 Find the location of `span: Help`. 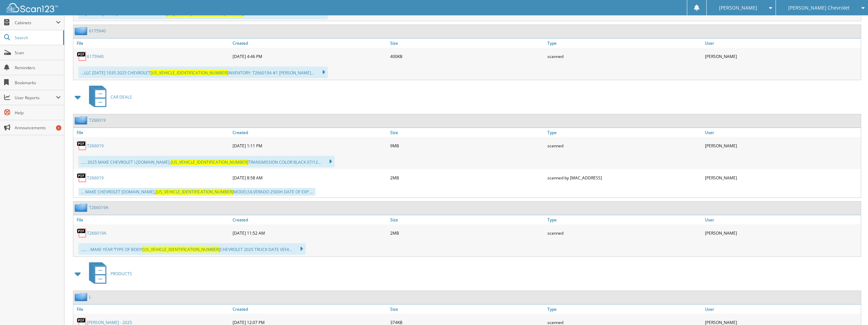

span: Help is located at coordinates (38, 113).